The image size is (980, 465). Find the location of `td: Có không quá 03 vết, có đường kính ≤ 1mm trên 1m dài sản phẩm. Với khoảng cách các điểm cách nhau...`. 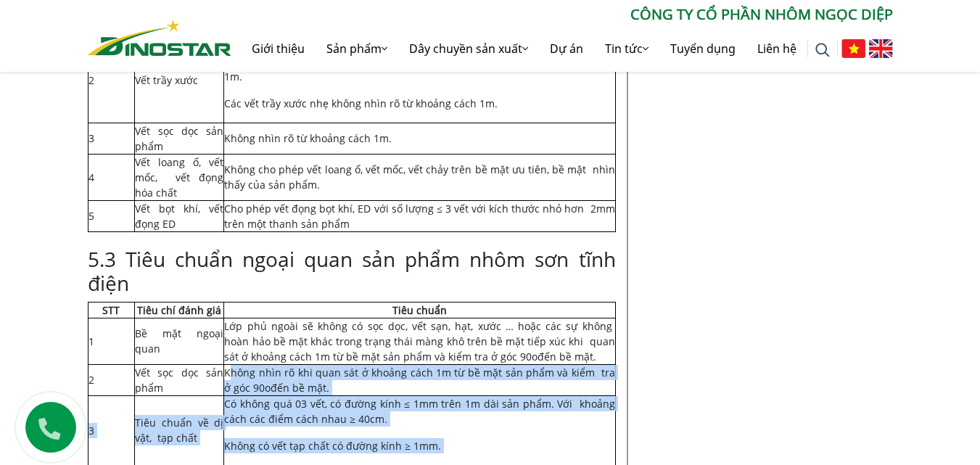

td: Có không quá 03 vết, có đường kính ≤ 1mm trên 1m dài sản phẩm. Với khoảng cách các điểm cách nhau... is located at coordinates (419, 430).